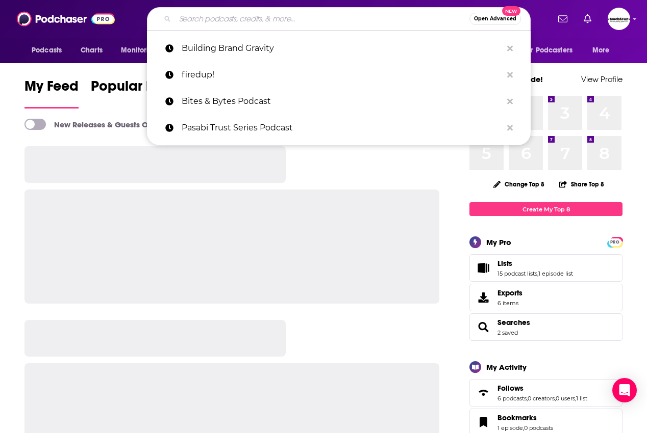 The width and height of the screenshot is (647, 433). Describe the element at coordinates (134, 89) in the screenshot. I see `span: Popular Feed` at that location.